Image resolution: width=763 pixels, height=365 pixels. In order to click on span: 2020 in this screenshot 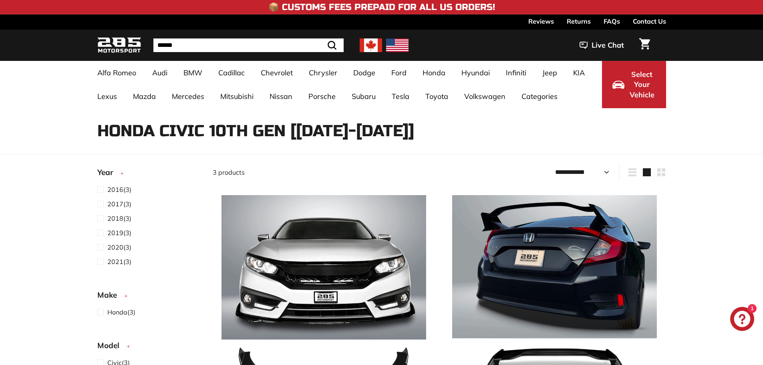, I will do `click(115, 247)`.